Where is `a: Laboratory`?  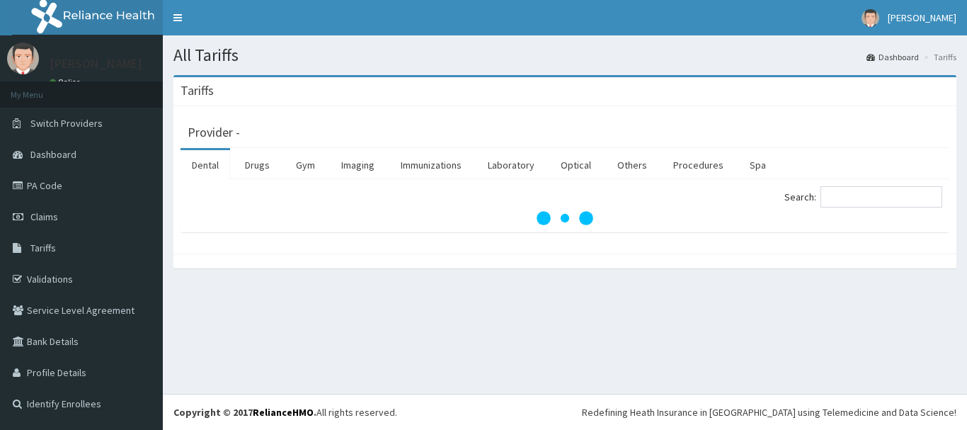
a: Laboratory is located at coordinates (511, 165).